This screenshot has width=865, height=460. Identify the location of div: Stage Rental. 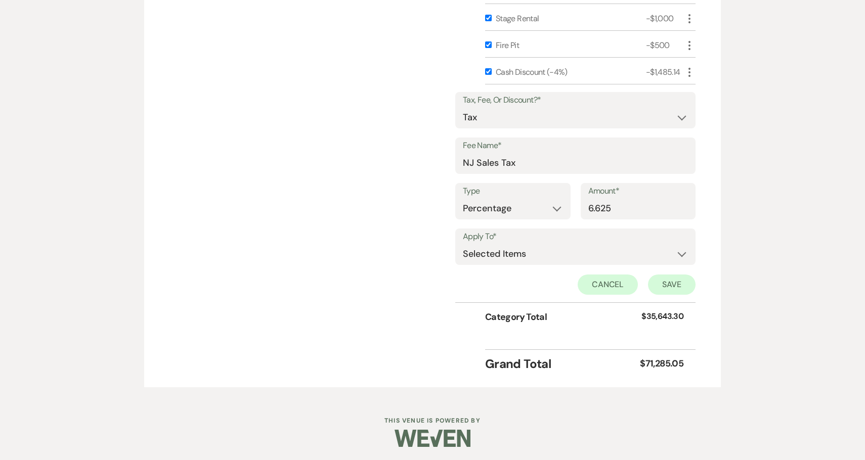
(570, 19).